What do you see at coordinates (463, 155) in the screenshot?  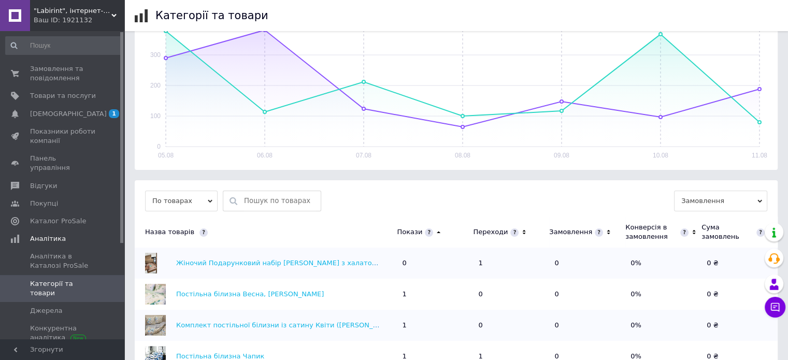 I see `text: 08.08` at bounding box center [463, 155].